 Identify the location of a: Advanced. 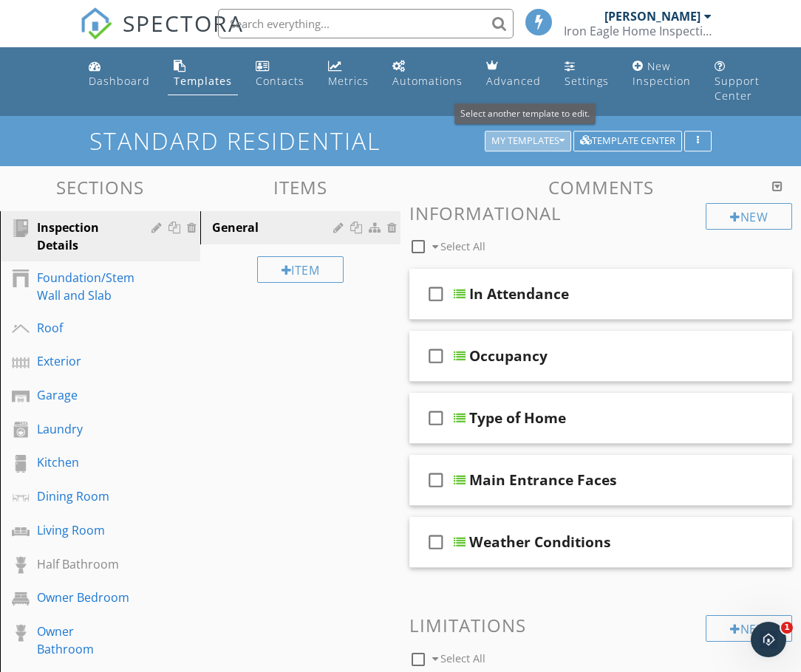
(513, 74).